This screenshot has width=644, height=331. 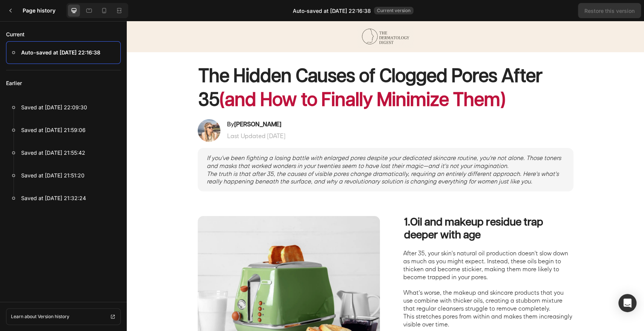 I want to click on a: Learn about Version history, so click(x=63, y=317).